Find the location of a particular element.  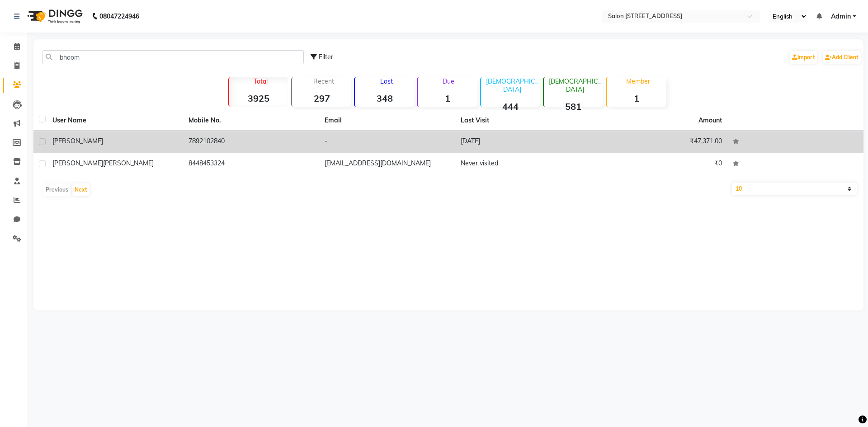

td: 8448453324 is located at coordinates (251, 164).